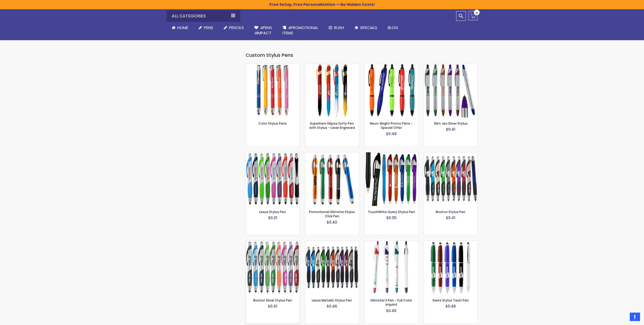 This screenshot has width=644, height=325. What do you see at coordinates (332, 268) in the screenshot?
I see `img: Lexus Metallic Stylus Pen` at bounding box center [332, 268].